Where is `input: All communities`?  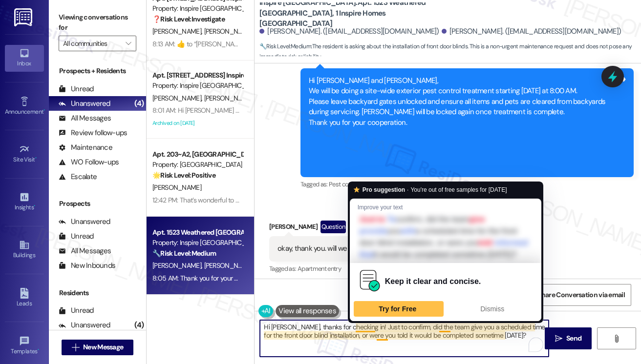 input: All communities is located at coordinates (92, 44).